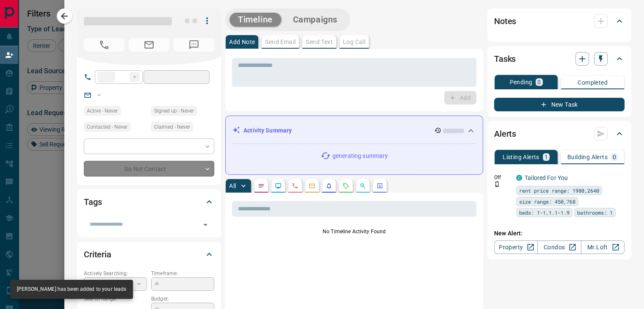  I want to click on span: Signed up - Never, so click(174, 111).